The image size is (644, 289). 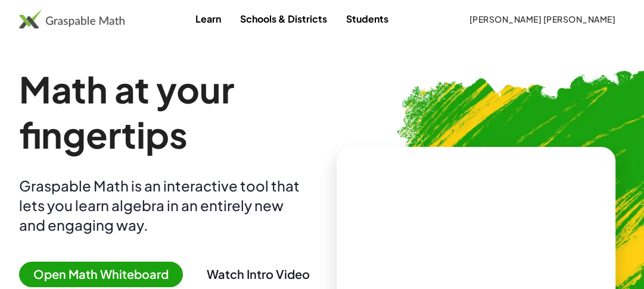 What do you see at coordinates (168, 112) in the screenshot?
I see `h1: Math at your fingertips` at bounding box center [168, 112].